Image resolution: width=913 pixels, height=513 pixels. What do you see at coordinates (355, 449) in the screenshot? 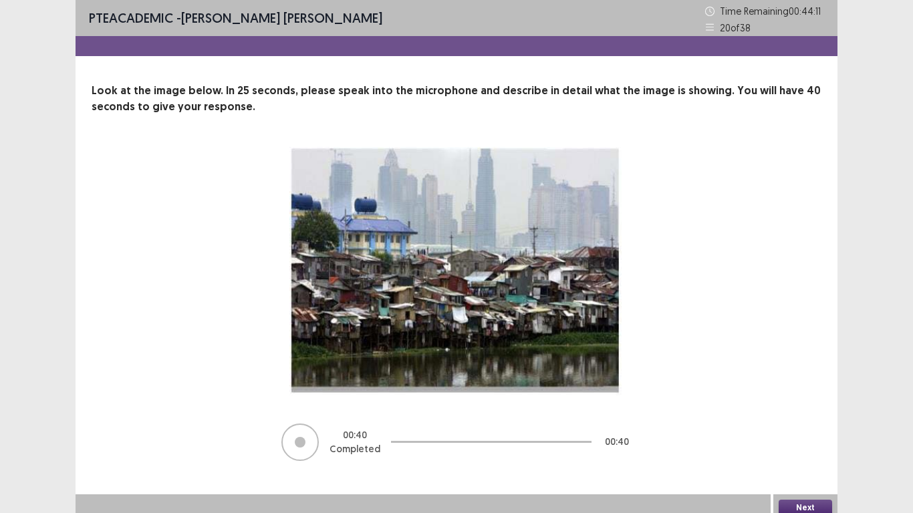
I see `p: Completed` at bounding box center [355, 449].